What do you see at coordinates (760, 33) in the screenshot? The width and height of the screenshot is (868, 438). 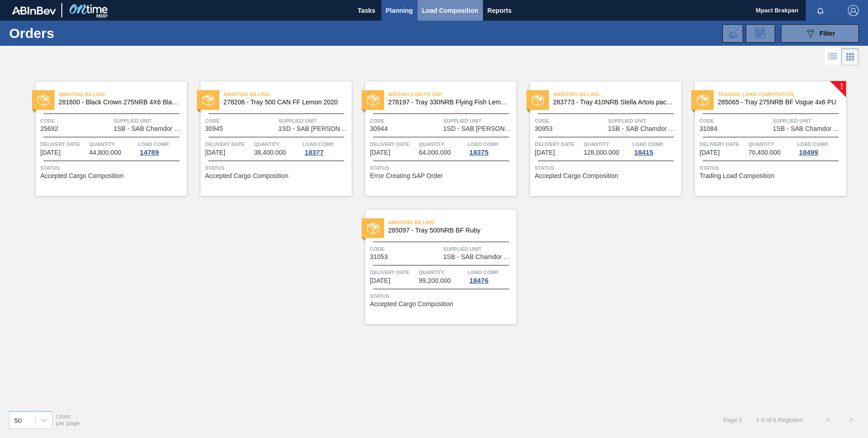 I see `div: Order Review Request` at bounding box center [760, 33].